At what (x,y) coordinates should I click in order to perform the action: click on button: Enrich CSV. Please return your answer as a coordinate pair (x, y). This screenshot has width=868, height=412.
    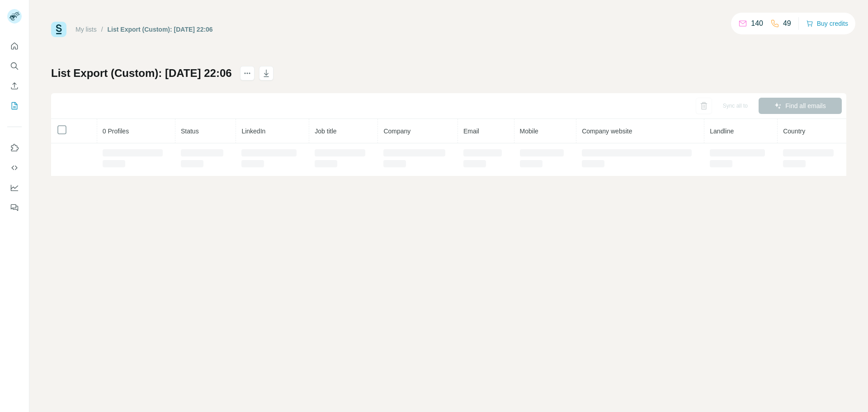
    Looking at the image, I should click on (15, 86).